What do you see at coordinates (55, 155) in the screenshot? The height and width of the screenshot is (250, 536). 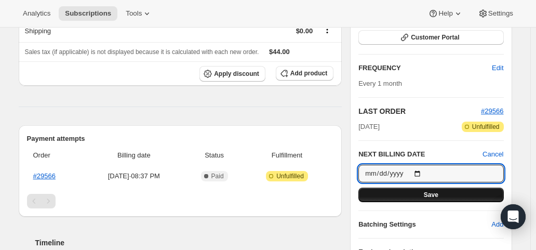 I see `th: Order` at bounding box center [55, 155].